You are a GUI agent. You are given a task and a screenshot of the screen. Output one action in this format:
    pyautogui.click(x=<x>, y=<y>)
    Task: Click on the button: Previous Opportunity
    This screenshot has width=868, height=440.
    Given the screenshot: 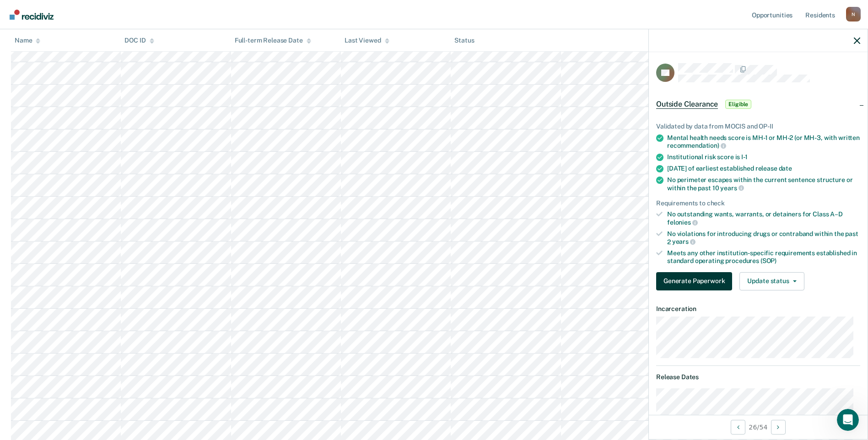 What is the action you would take?
    pyautogui.click(x=738, y=427)
    